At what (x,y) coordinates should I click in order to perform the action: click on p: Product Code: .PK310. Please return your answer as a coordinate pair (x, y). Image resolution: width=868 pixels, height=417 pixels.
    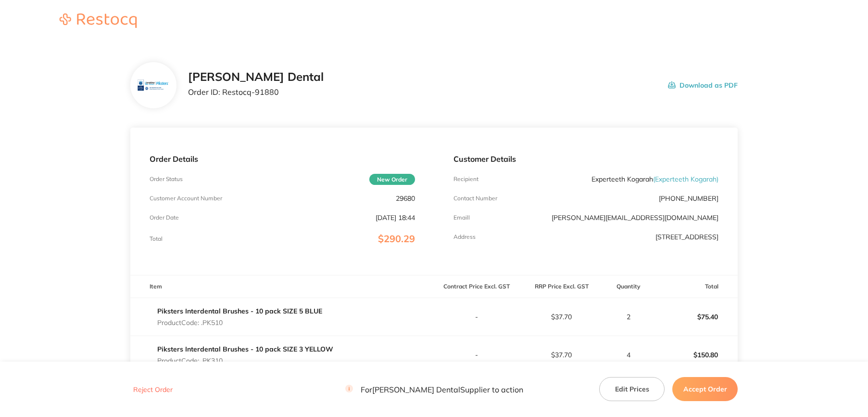
    Looking at the image, I should click on (245, 361).